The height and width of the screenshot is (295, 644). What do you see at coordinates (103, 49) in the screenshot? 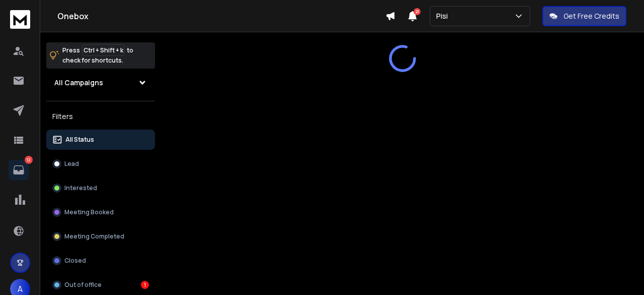
I see `span: Ctrl + Shift + k` at bounding box center [103, 49].